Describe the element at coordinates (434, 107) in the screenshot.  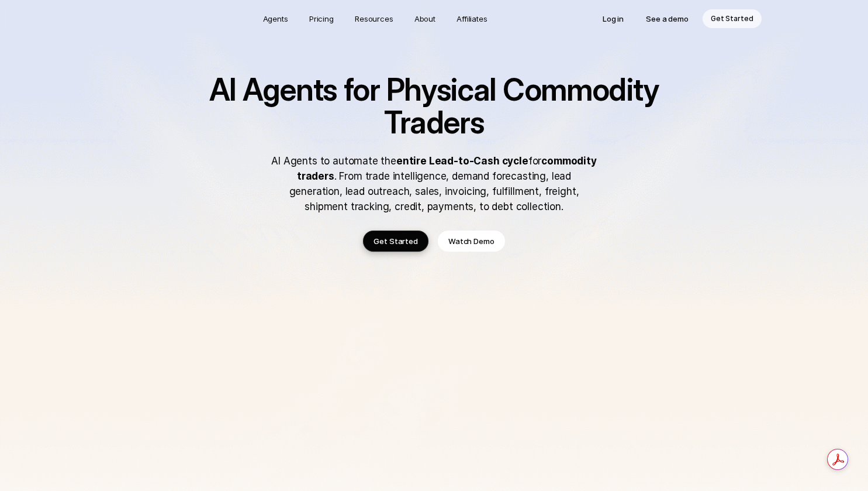
I see `h1: AI Agents for Physical Commodity Traders` at that location.